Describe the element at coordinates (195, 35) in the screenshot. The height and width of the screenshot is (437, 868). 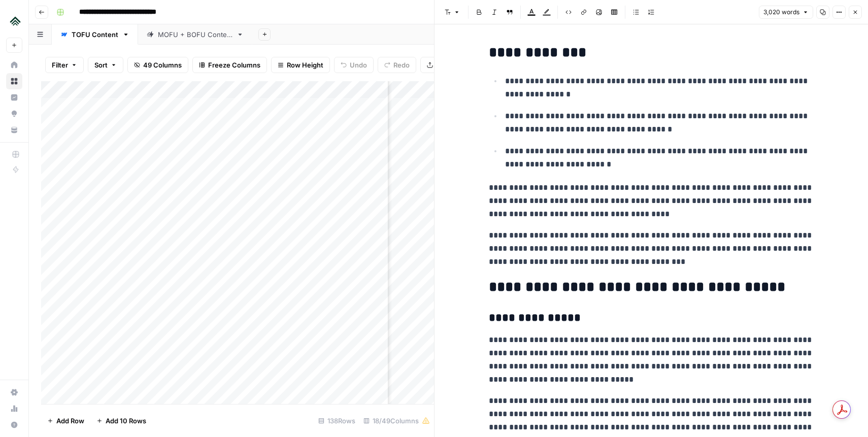
I see `a: MOFU + BOFU Content` at that location.